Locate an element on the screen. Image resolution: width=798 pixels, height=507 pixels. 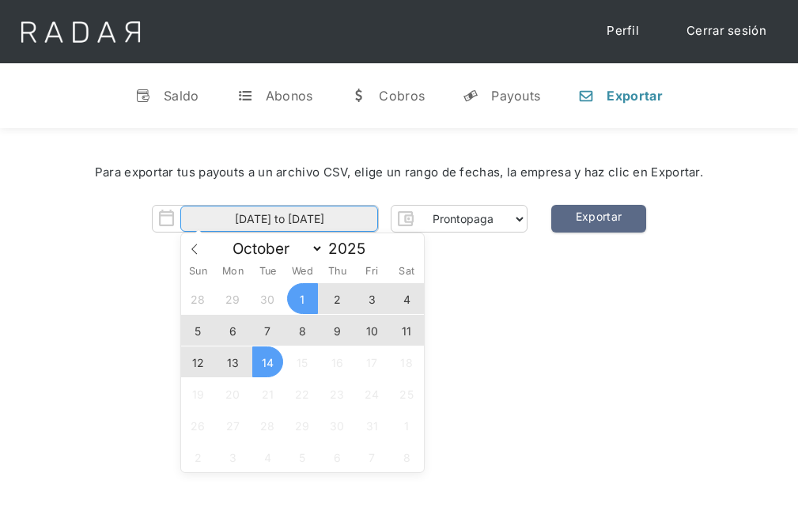
span: October 17, 2025 is located at coordinates (372, 361).